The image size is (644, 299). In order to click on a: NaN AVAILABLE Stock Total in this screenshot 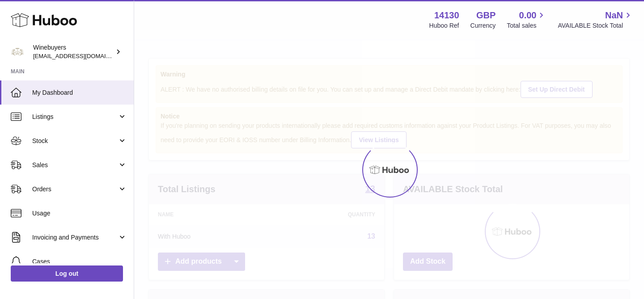, I will do `click(596, 19)`.